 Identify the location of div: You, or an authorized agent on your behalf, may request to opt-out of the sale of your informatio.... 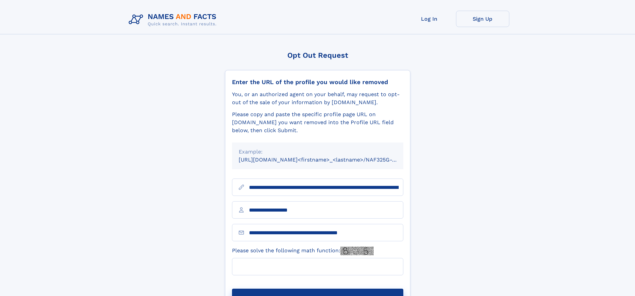
(317, 98).